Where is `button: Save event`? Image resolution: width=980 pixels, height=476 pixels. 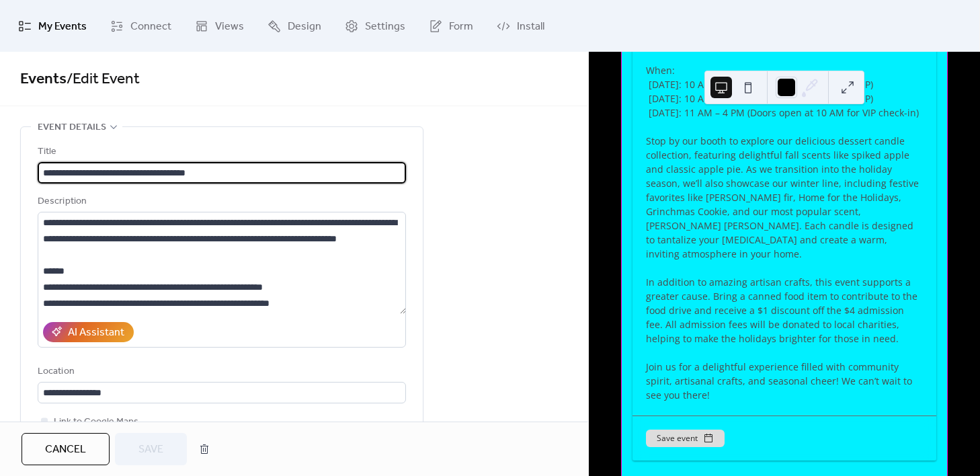 button: Save event is located at coordinates (685, 439).